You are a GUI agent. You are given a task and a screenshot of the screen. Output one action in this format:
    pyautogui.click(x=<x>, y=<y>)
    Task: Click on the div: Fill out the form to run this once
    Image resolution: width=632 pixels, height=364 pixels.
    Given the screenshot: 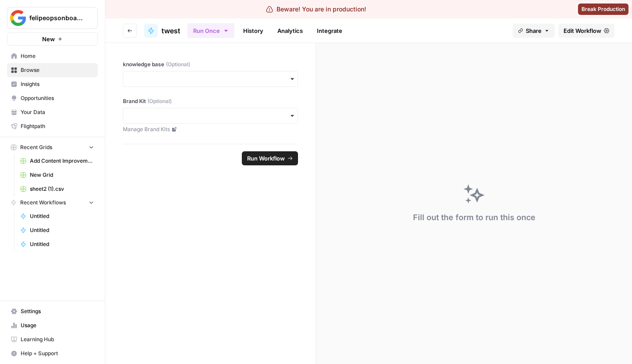 What is the action you would take?
    pyautogui.click(x=474, y=218)
    